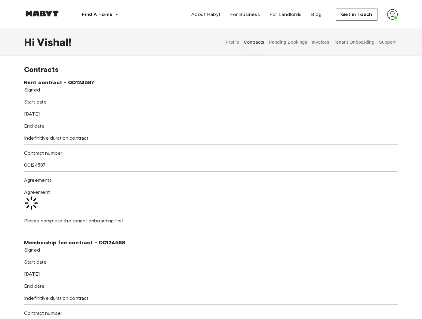  Describe the element at coordinates (211, 180) in the screenshot. I see `p: Agreements` at that location.